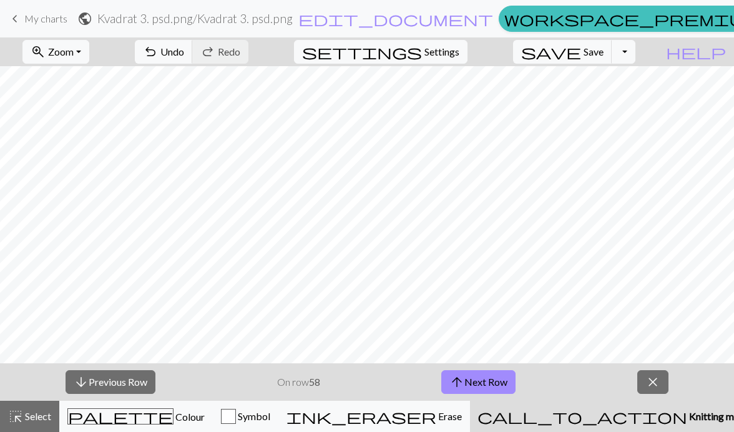 Image resolution: width=734 pixels, height=432 pixels. I want to click on span: zoom_in, so click(38, 52).